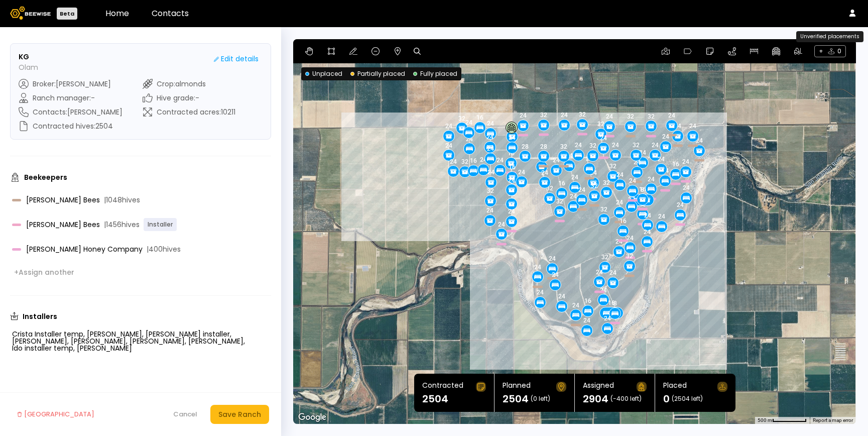  What do you see at coordinates (164, 249) in the screenshot?
I see `span: | 400 hives` at bounding box center [164, 249].